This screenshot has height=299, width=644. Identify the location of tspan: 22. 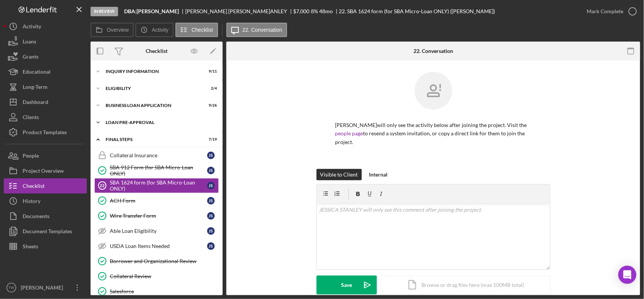
(102, 185).